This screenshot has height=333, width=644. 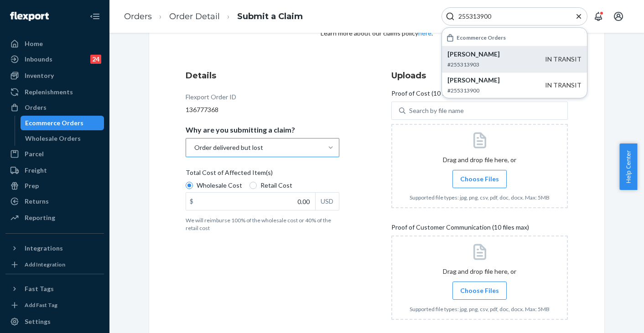 What do you see at coordinates (55, 154) in the screenshot?
I see `a: Parcel` at bounding box center [55, 154].